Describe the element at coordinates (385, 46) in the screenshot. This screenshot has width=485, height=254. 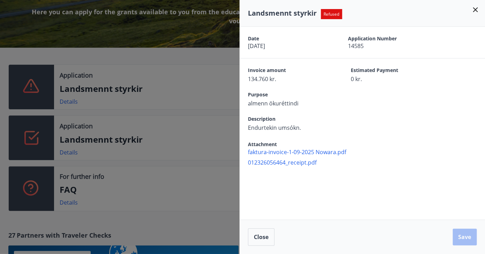
I see `span: 14585` at that location.